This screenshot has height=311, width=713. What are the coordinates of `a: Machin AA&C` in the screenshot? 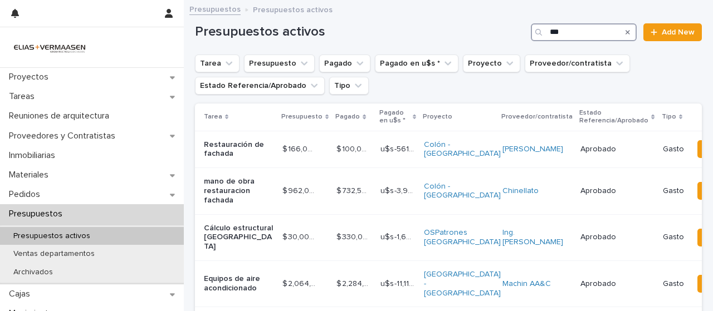 It's located at (527, 284).